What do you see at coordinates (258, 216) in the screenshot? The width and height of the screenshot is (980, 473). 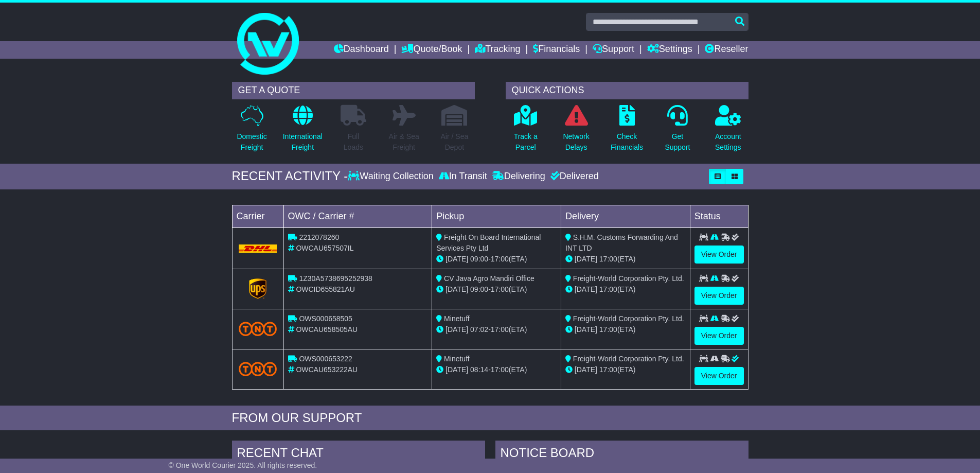 I see `td: Carrier` at bounding box center [258, 216].